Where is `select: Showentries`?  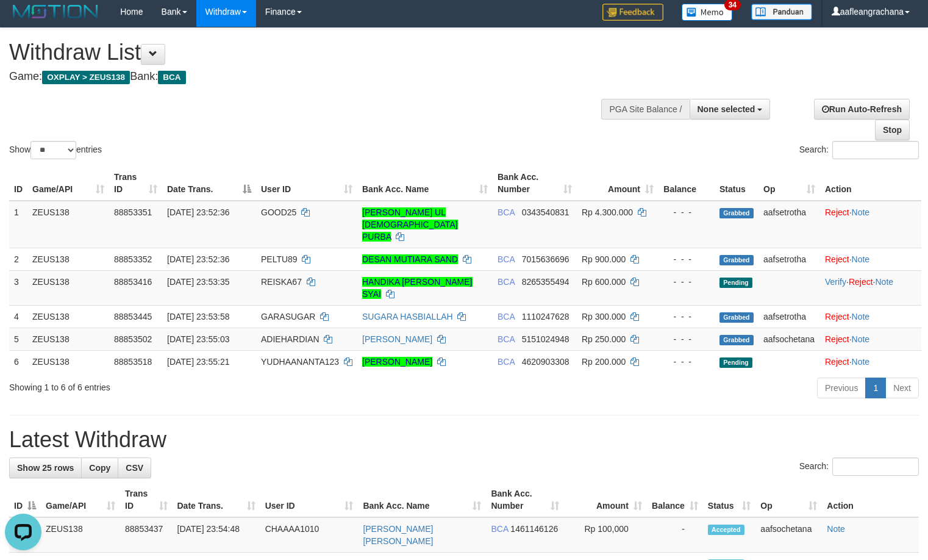
select: Showentries is located at coordinates (53, 150).